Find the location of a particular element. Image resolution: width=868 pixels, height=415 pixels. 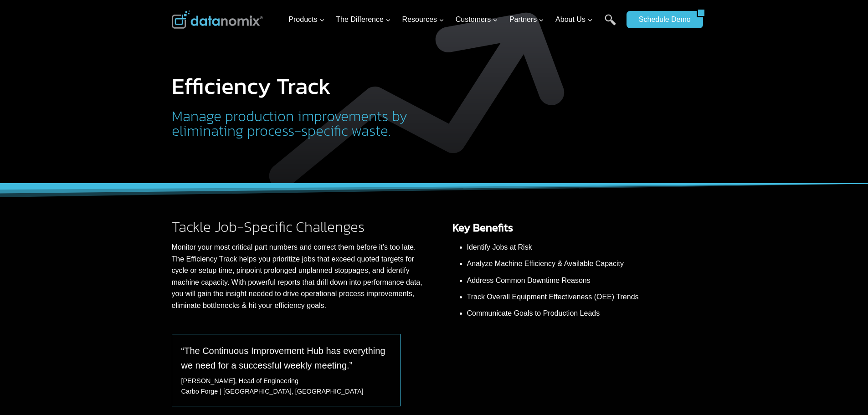

li: Analyze Machine Efficiency & Available Capacity is located at coordinates (564, 266).